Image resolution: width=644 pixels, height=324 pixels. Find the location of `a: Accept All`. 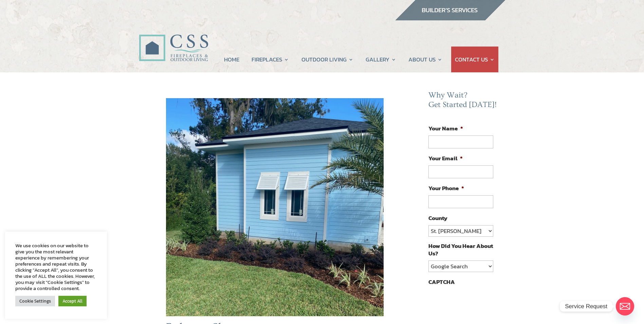

a: Accept All is located at coordinates (72, 301).